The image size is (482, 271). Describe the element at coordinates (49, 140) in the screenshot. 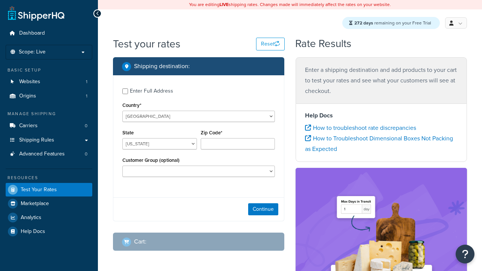

I see `li: Shipping Rules` at that location.